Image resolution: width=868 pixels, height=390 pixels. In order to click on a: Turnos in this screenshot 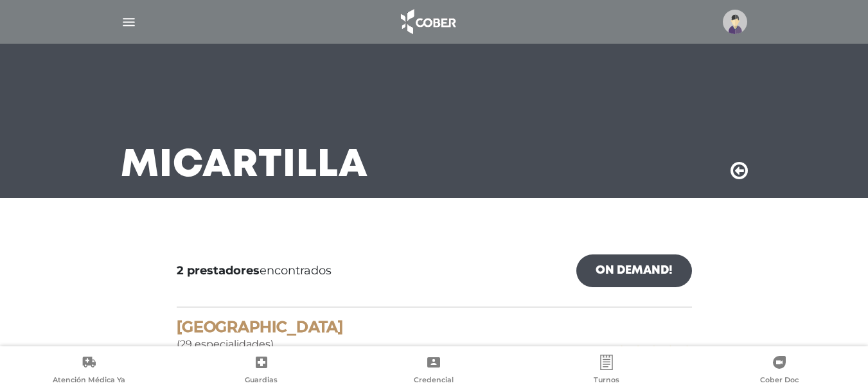, I will do `click(606, 371)`.